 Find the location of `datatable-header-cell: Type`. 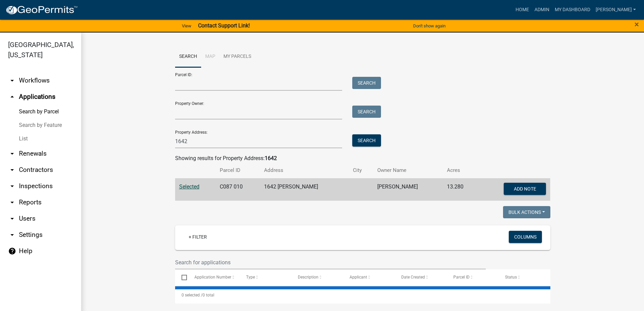

datatable-header-cell: Type is located at coordinates (266, 277).